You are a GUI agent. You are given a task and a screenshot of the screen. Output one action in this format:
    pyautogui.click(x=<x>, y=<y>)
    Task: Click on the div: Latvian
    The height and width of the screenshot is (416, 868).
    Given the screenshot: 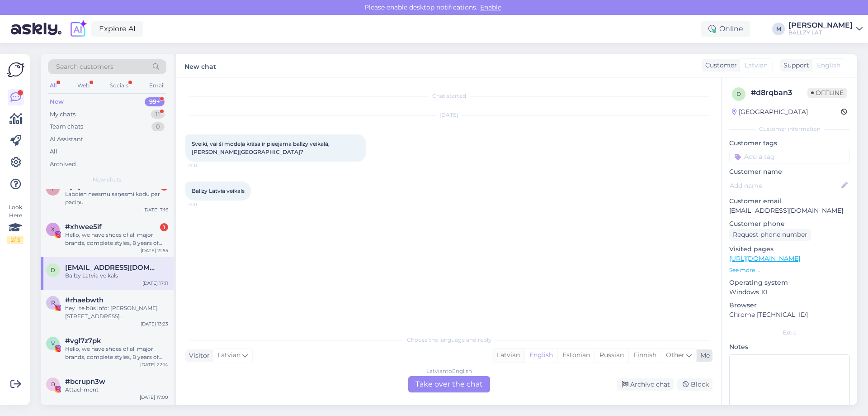 What is the action you would take?
    pyautogui.click(x=508, y=355)
    